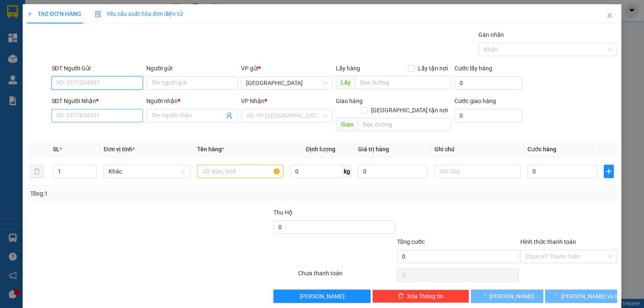 This screenshot has width=644, height=308. Describe the element at coordinates (140, 194) in the screenshot. I see `div: Tổng: 1` at that location.